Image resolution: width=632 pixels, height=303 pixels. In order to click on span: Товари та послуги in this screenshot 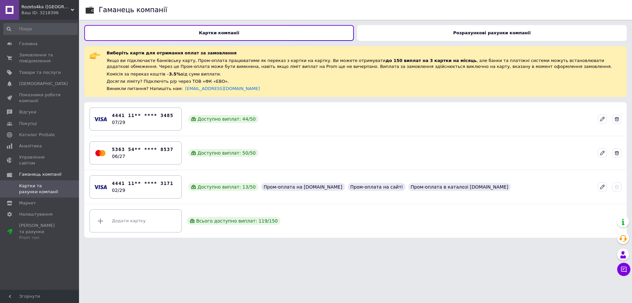, I will do `click(40, 72)`.